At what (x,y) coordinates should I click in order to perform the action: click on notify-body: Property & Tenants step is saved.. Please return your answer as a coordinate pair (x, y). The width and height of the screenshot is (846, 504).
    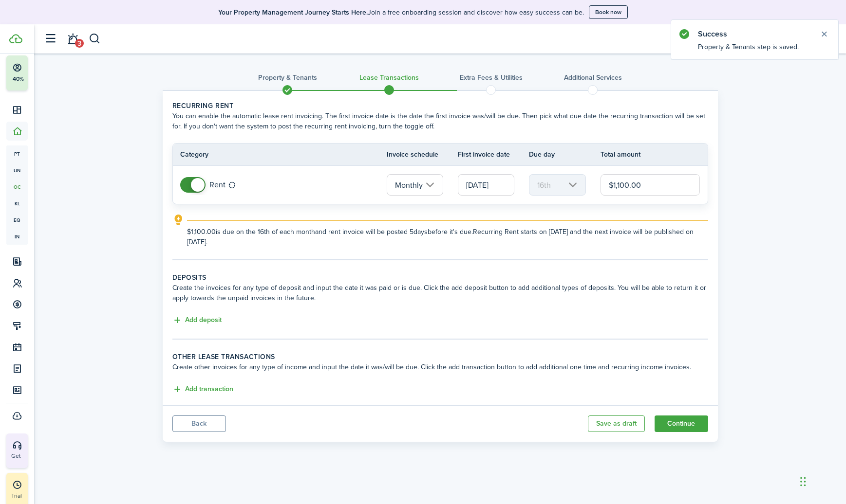
    Looking at the image, I should click on (754, 51).